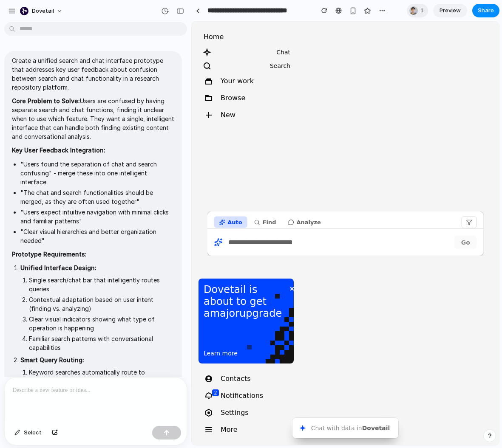 Image resolution: width=502 pixels, height=448 pixels. What do you see at coordinates (39, 201) in the screenshot?
I see `button: Auto` at bounding box center [39, 201].